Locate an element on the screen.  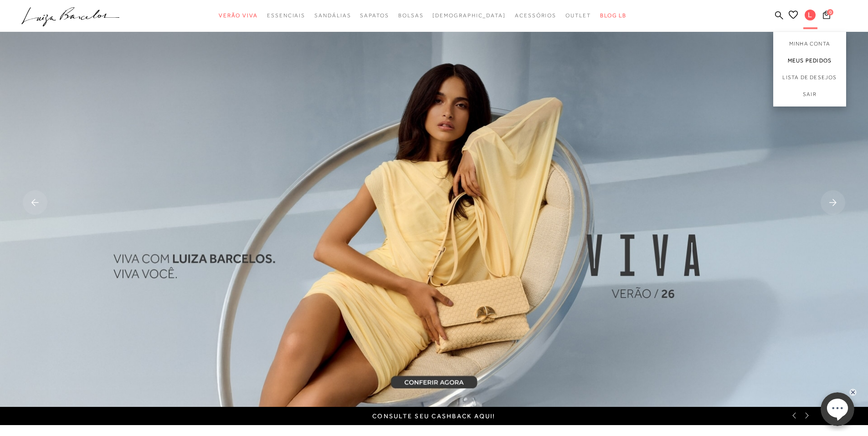
span: BLOG LB is located at coordinates (613, 16).